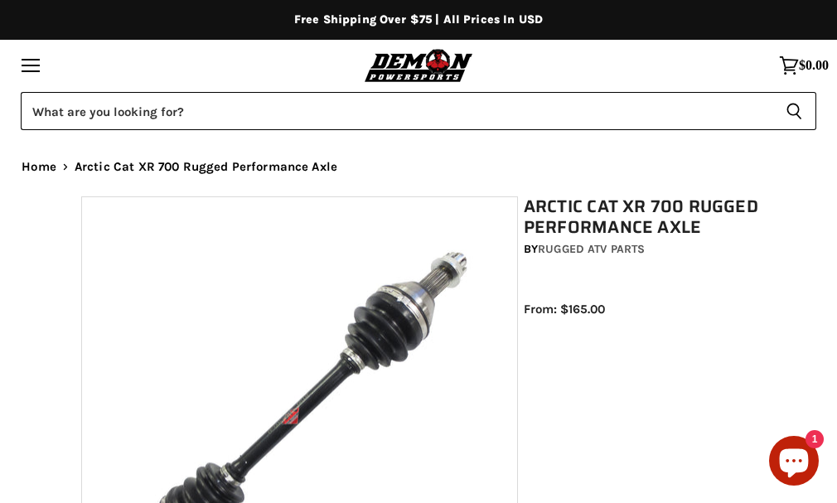 This screenshot has width=837, height=503. Describe the element at coordinates (396, 111) in the screenshot. I see `input: Search` at that location.